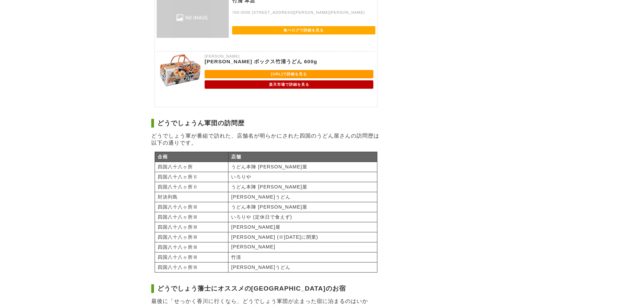  Describe the element at coordinates (191, 157) in the screenshot. I see `th: 企画` at that location.